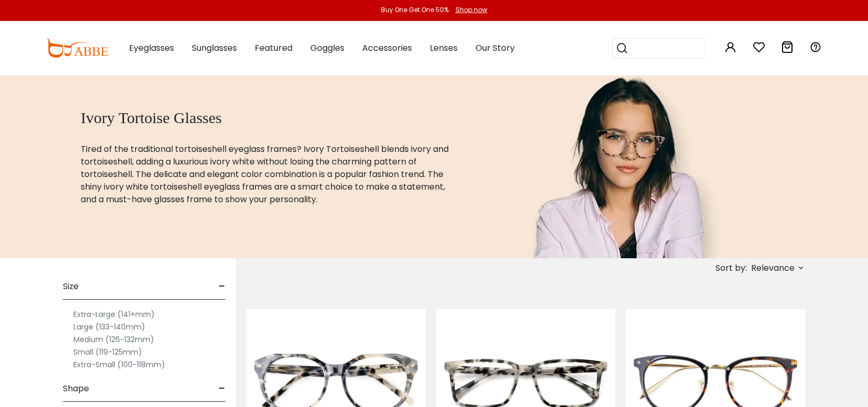 The width and height of the screenshot is (868, 407). I want to click on label: Small (119-125mm), so click(108, 352).